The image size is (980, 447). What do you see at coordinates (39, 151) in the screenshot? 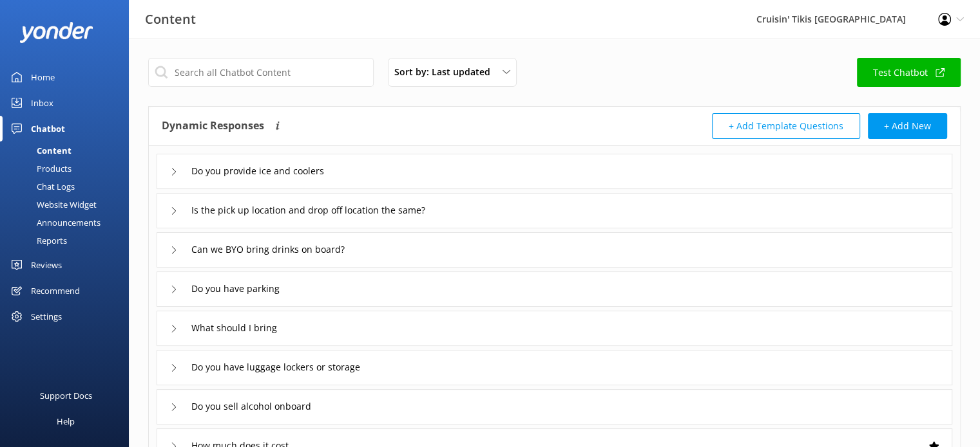
I see `div: Content` at bounding box center [39, 151].